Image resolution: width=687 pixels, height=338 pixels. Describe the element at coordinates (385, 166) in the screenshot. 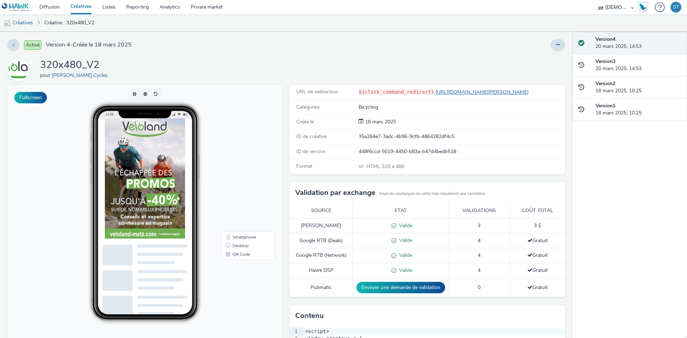

I see `span: 320 x 480` at that location.